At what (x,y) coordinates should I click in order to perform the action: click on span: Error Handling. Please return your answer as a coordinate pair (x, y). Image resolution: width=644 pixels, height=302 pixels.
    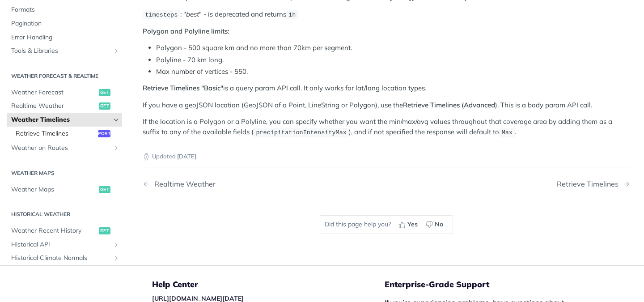
    Looking at the image, I should click on (65, 38).